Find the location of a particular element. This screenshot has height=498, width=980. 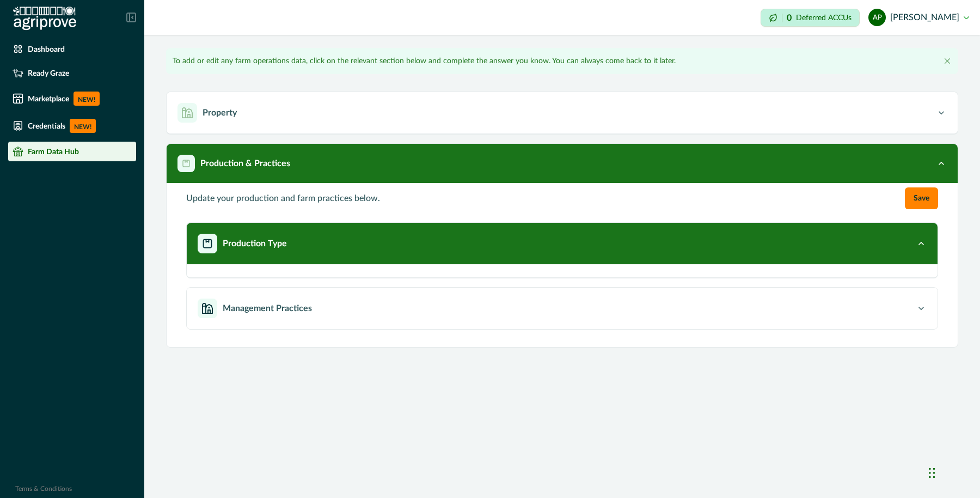

a: Ready Graze is located at coordinates (72, 73).